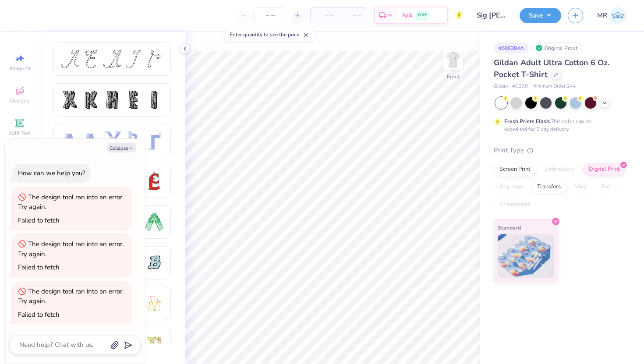  What do you see at coordinates (492, 16) in the screenshot?
I see `input: Untitled Design` at bounding box center [492, 16].